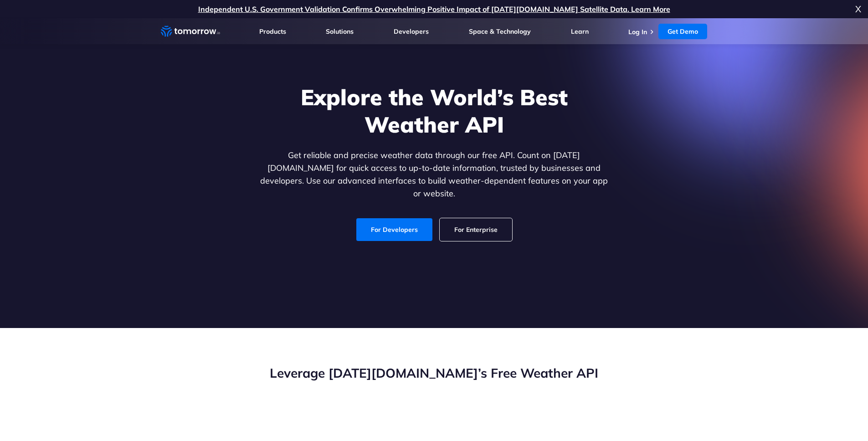 This screenshot has width=868, height=441. What do you see at coordinates (638, 32) in the screenshot?
I see `a: Log In` at bounding box center [638, 32].